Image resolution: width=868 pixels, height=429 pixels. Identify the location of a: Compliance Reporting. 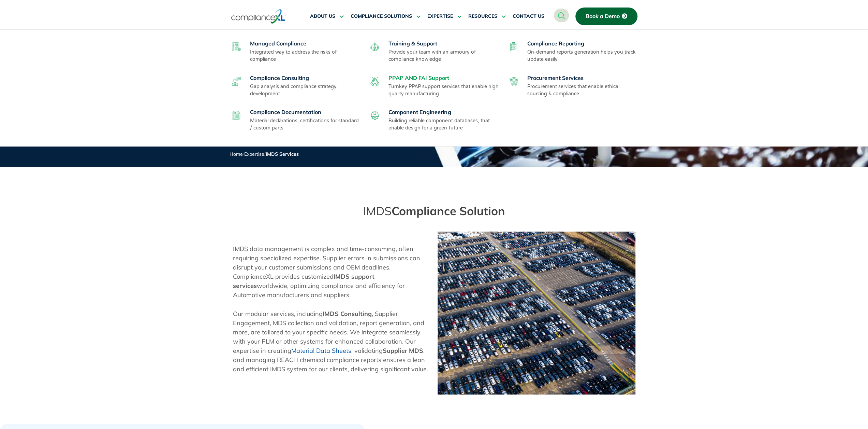
(555, 43).